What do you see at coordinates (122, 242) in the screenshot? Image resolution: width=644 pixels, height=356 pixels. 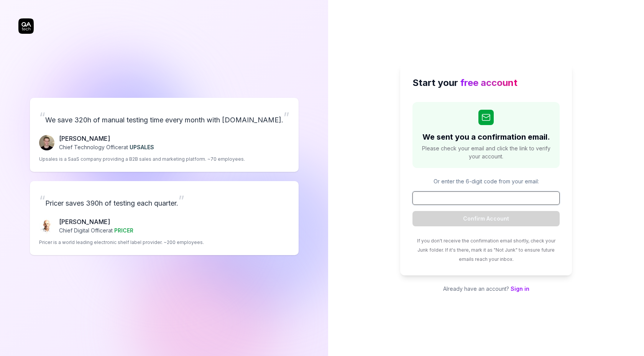 I see `p: Pricer is a world leading electronic shelf label provider. ~200 employees.` at bounding box center [122, 242].